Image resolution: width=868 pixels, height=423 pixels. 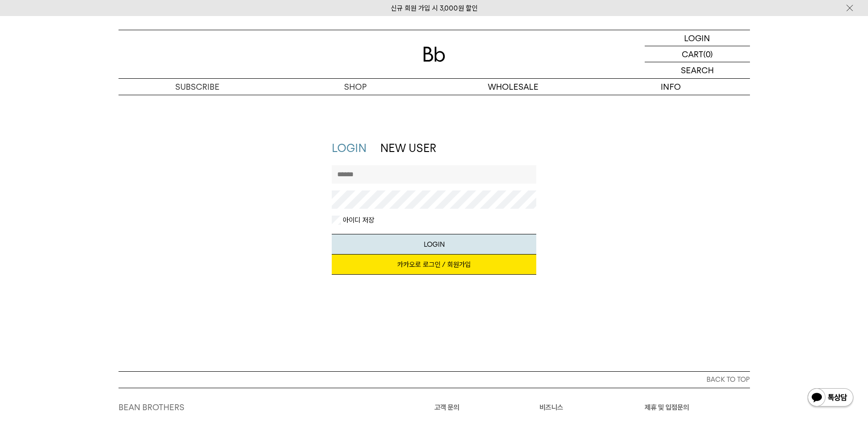 I want to click on p: SUBSCRIBE, so click(x=197, y=86).